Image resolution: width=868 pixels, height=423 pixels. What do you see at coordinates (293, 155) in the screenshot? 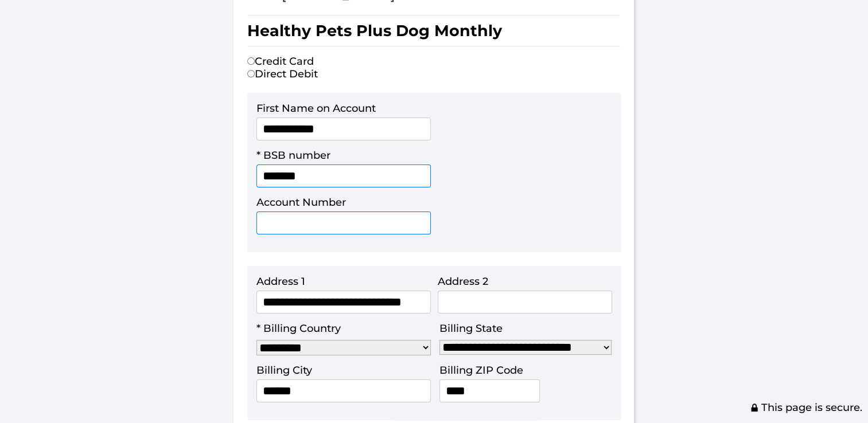
I see `label: * BSB number` at bounding box center [293, 155].